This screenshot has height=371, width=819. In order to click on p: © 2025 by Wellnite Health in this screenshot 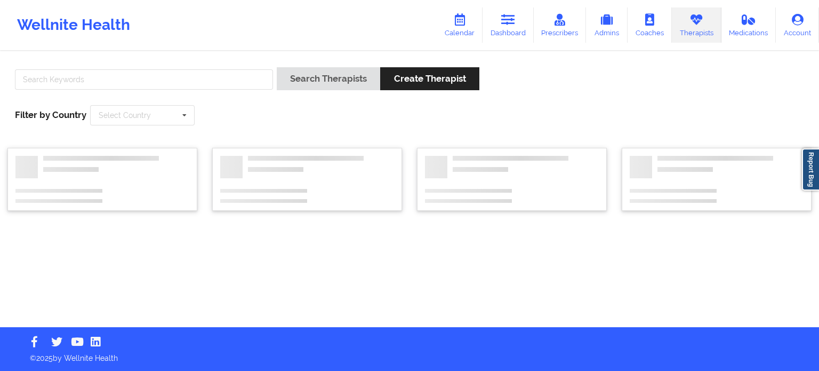, I will do `click(410, 354)`.